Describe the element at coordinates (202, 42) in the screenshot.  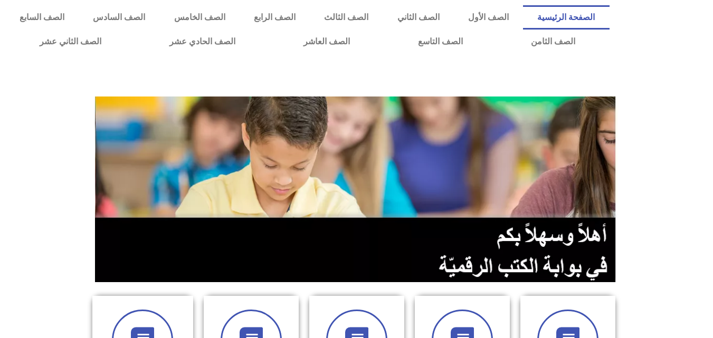
I see `a: الصف الحادي عشر` at that location.